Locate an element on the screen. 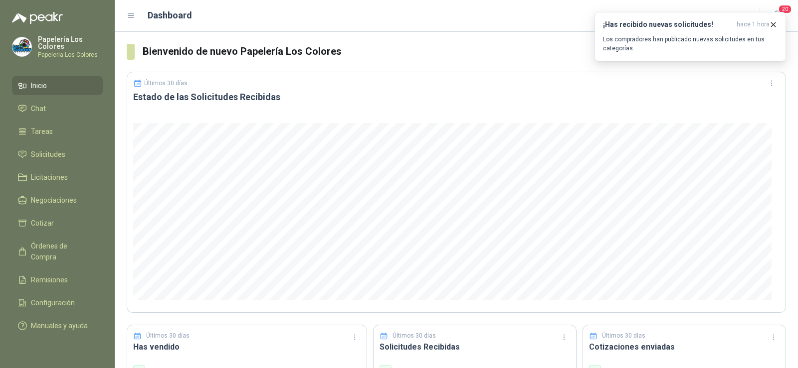  a: Solicitudes is located at coordinates (57, 155).